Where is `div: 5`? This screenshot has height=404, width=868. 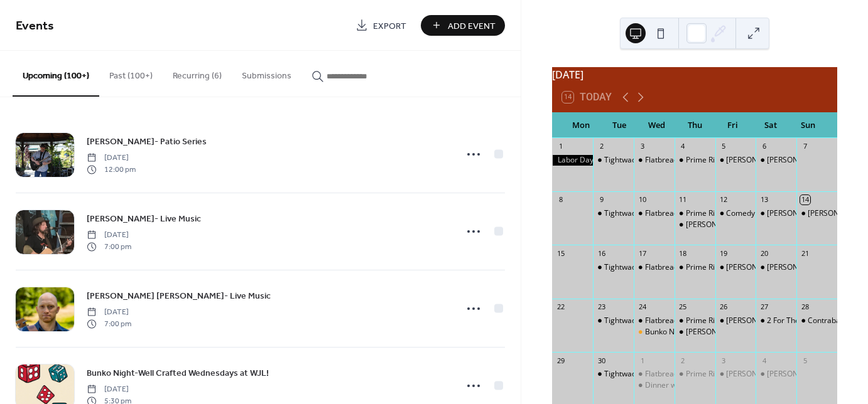 div: 5 is located at coordinates (805, 360).